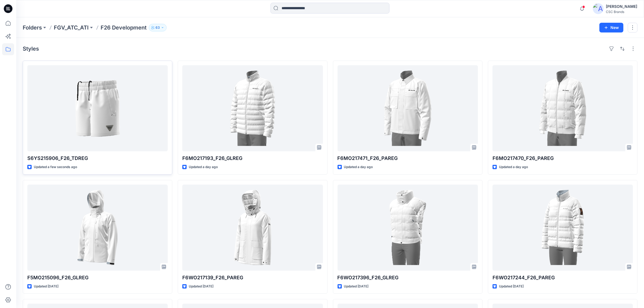 The height and width of the screenshot is (308, 644). What do you see at coordinates (252, 158) in the screenshot?
I see `p: F6MO217193_F26_GLREG` at bounding box center [252, 158].